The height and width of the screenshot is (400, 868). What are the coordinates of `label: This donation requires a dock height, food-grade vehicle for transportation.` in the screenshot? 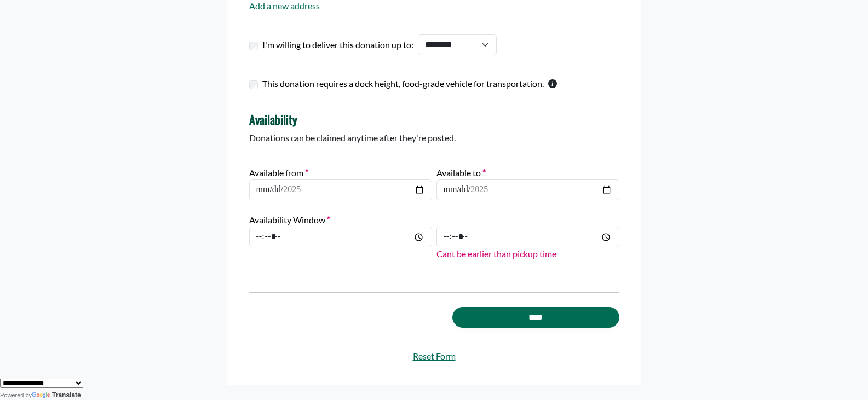 It's located at (403, 84).